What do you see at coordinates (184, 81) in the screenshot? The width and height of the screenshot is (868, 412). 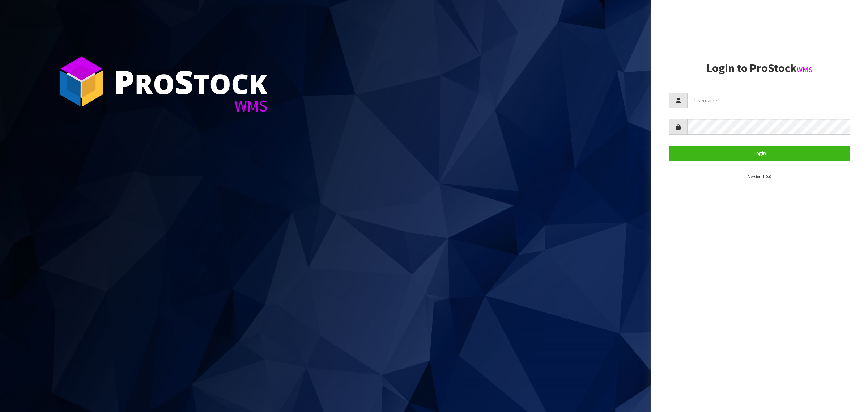 I see `span: S` at bounding box center [184, 81].